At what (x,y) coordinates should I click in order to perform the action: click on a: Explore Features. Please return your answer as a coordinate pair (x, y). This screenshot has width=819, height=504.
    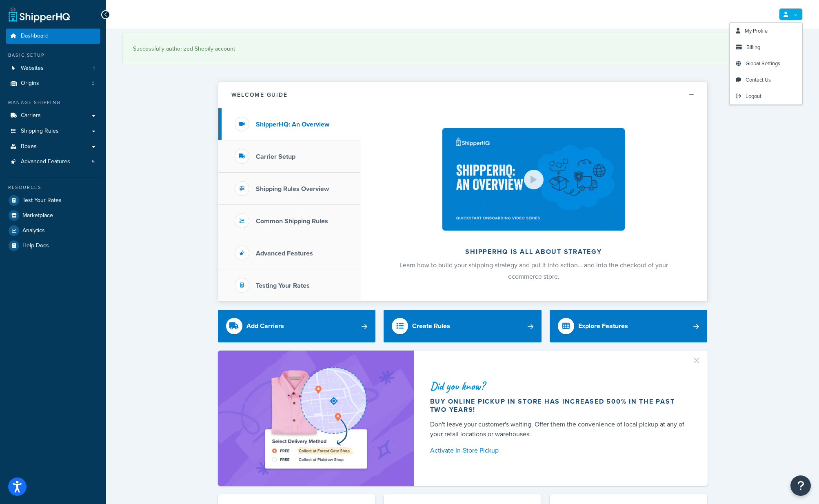
    Looking at the image, I should click on (628, 326).